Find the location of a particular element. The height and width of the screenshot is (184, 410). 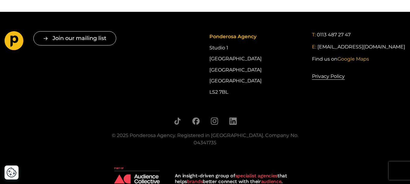

a: Follow us on LinkedIn is located at coordinates (233, 121).